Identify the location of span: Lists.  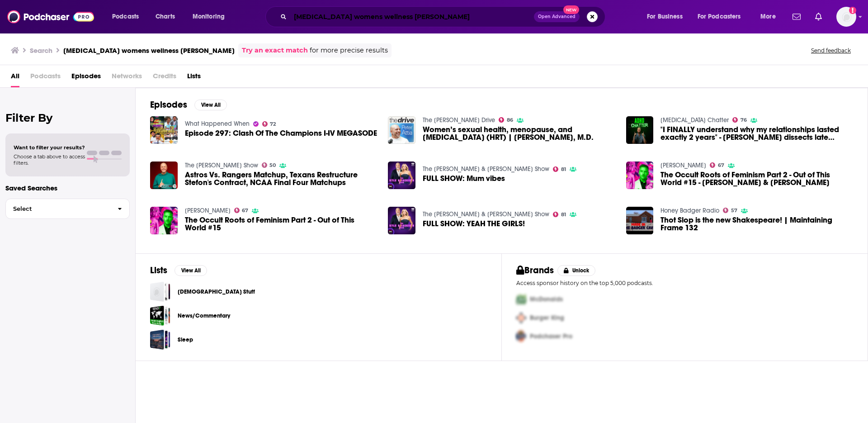
(194, 78).